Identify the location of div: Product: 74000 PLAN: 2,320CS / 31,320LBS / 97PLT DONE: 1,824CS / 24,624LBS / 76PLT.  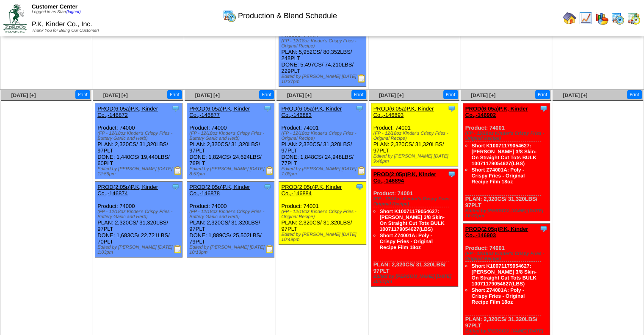
(231, 141).